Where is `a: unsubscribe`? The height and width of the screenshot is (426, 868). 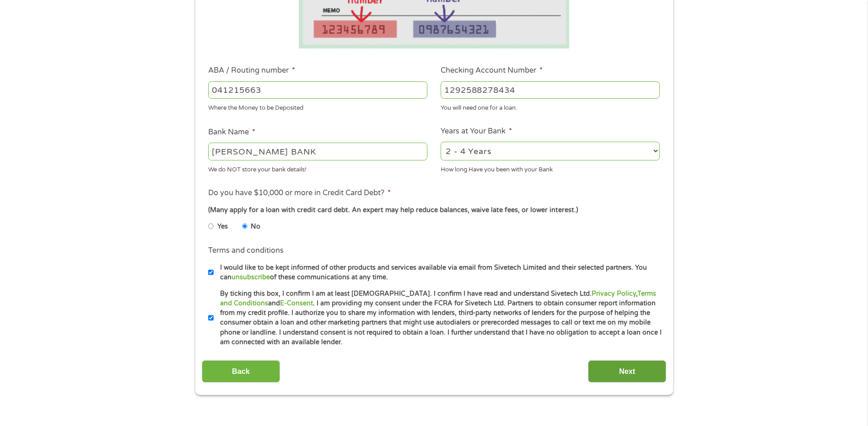
a: unsubscribe is located at coordinates (251, 277).